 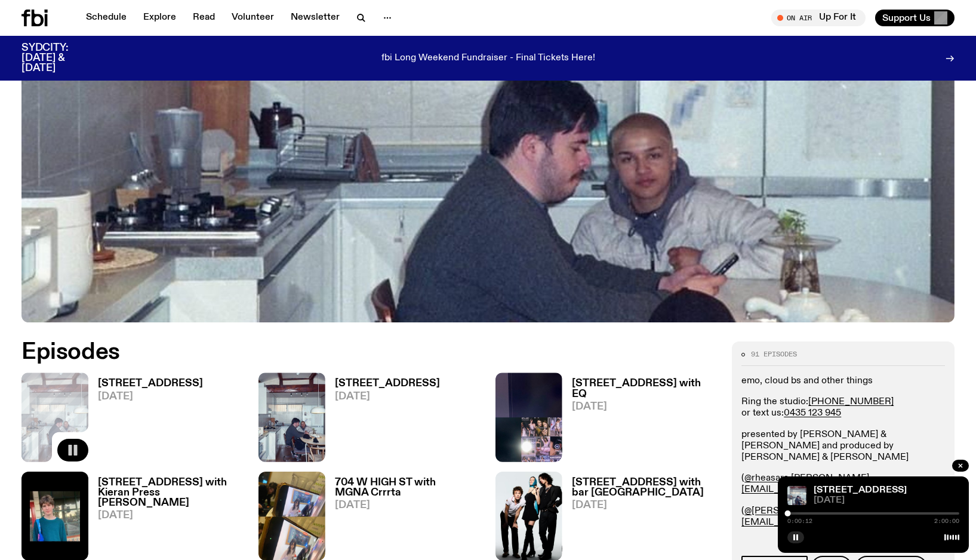 I want to click on button: Support Us, so click(x=915, y=18).